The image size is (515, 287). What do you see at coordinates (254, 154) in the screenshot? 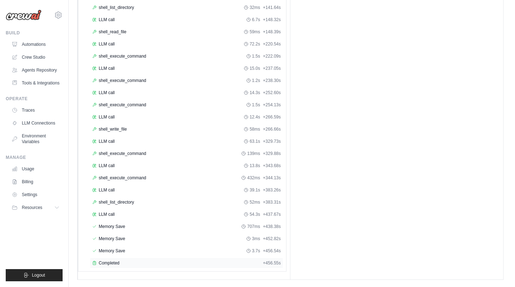
I see `span: 139ms` at bounding box center [254, 154].